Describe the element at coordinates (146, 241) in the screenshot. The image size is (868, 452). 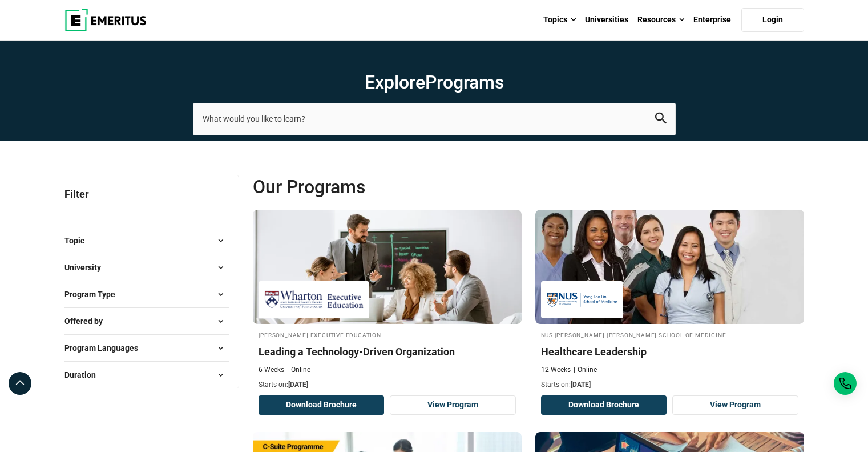
I see `button: Topic` at that location.